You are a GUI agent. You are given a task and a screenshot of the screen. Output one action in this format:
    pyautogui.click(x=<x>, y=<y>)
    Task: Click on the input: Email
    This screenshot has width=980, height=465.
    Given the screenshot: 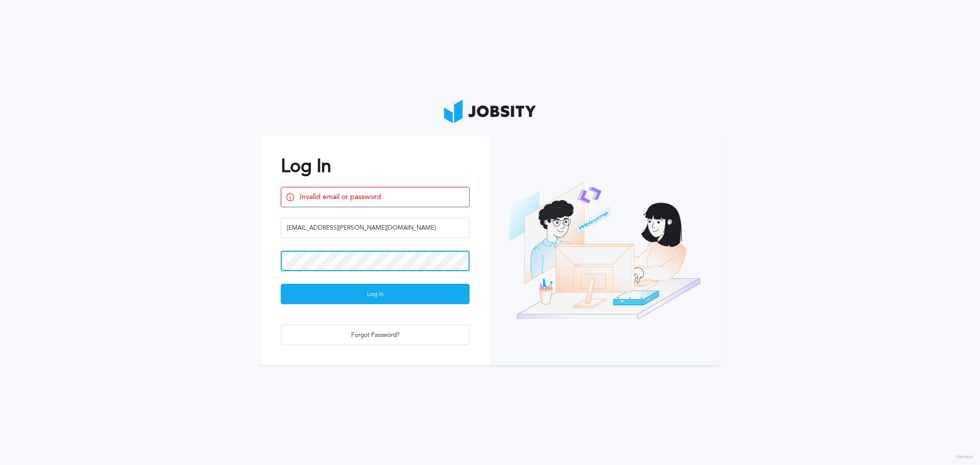 What is the action you would take?
    pyautogui.click(x=375, y=228)
    